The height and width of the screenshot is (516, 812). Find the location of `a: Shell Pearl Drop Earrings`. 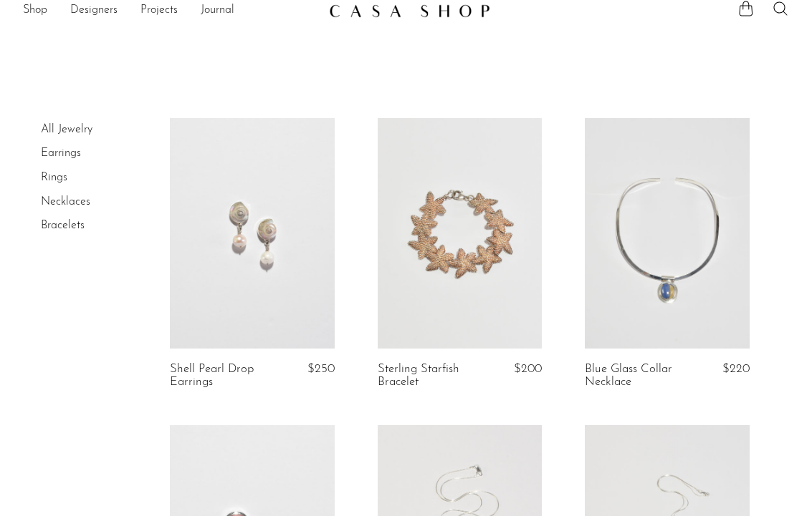

a: Shell Pearl Drop Earrings is located at coordinates (223, 376).